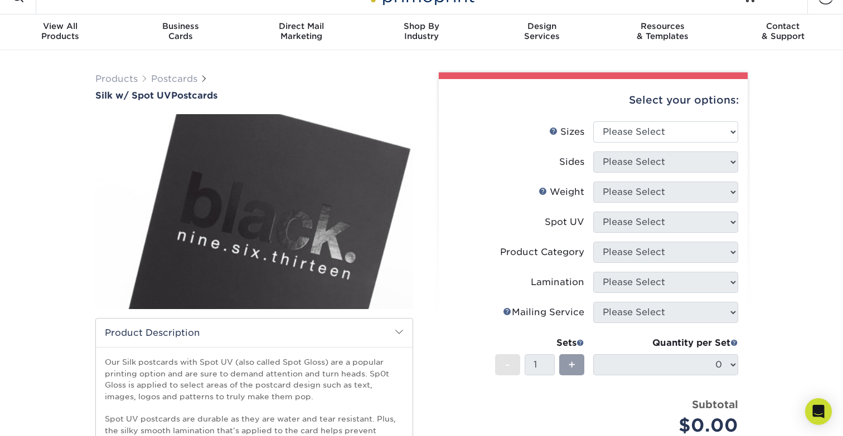  I want to click on div: Lamination, so click(557, 283).